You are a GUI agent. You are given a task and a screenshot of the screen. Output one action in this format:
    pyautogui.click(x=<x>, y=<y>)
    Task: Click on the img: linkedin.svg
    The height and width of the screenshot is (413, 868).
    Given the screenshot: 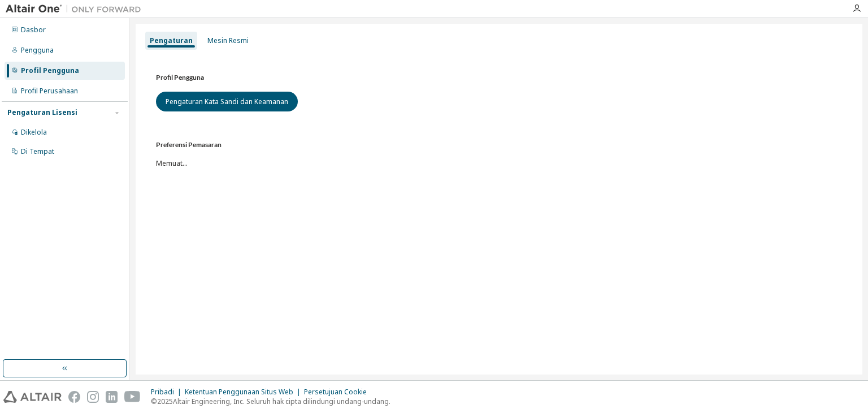 What is the action you would take?
    pyautogui.click(x=111, y=397)
    